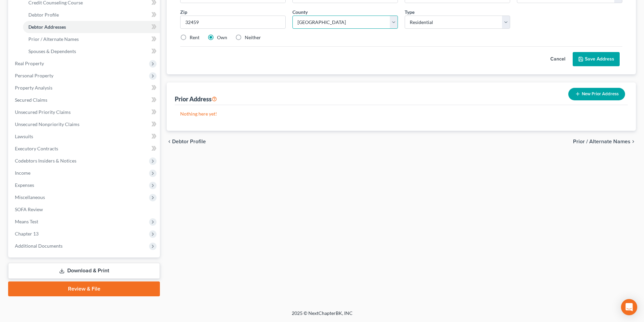 Image resolution: width=644 pixels, height=322 pixels. What do you see at coordinates (596, 94) in the screenshot?
I see `button: New Prior Address` at bounding box center [596, 94].